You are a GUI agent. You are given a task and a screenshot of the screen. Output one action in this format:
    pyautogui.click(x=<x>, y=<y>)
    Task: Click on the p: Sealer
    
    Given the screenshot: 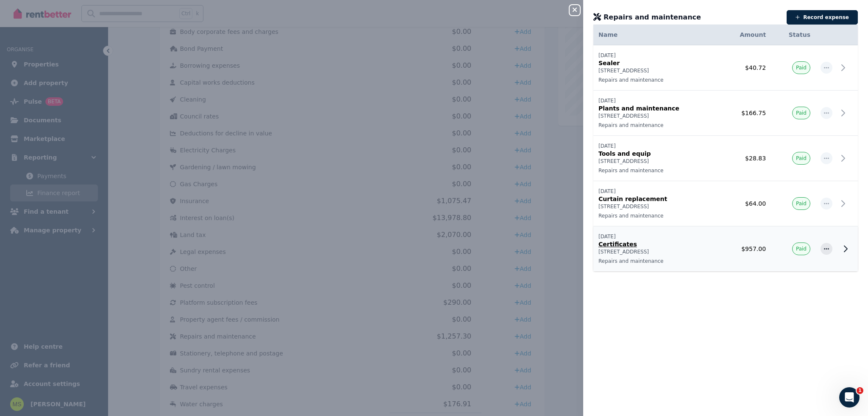 What is the action you would take?
    pyautogui.click(x=657, y=63)
    